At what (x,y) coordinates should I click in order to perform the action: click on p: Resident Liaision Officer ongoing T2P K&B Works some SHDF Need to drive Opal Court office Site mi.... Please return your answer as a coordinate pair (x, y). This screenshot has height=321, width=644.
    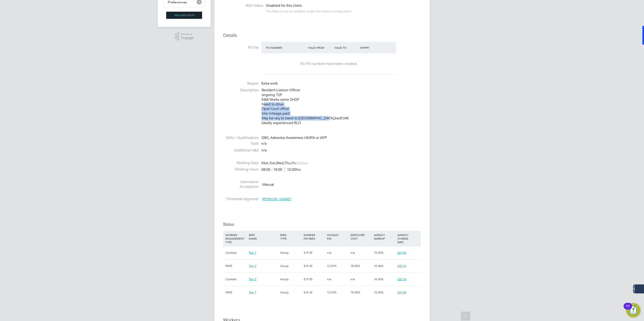
    Looking at the image, I should click on (341, 107).